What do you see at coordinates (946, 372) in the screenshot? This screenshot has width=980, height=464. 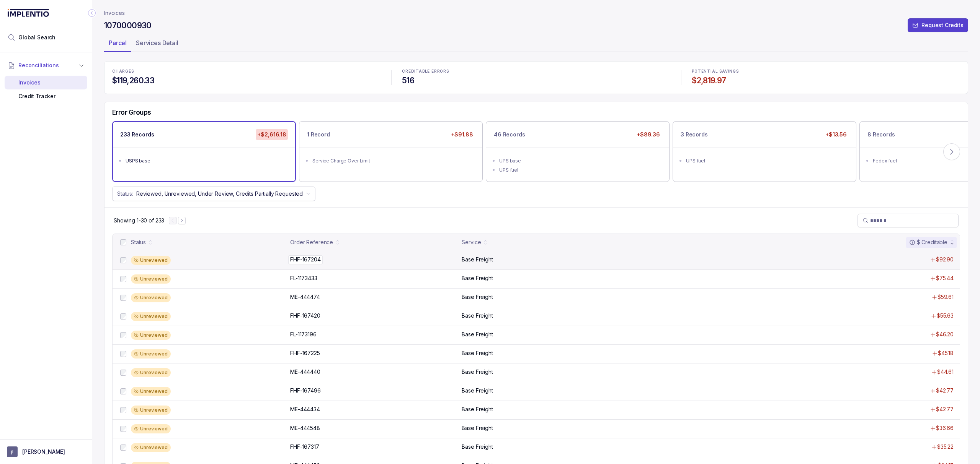 I see `p: $44.61` at bounding box center [946, 372].